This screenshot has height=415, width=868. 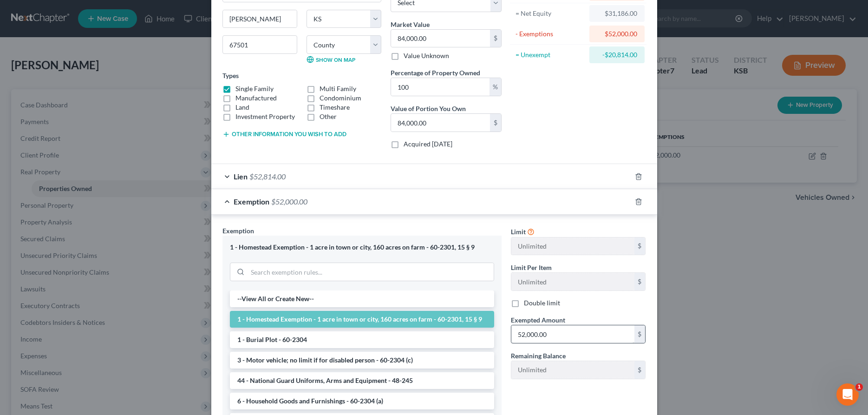 I want to click on input: Enter zip..., so click(x=260, y=45).